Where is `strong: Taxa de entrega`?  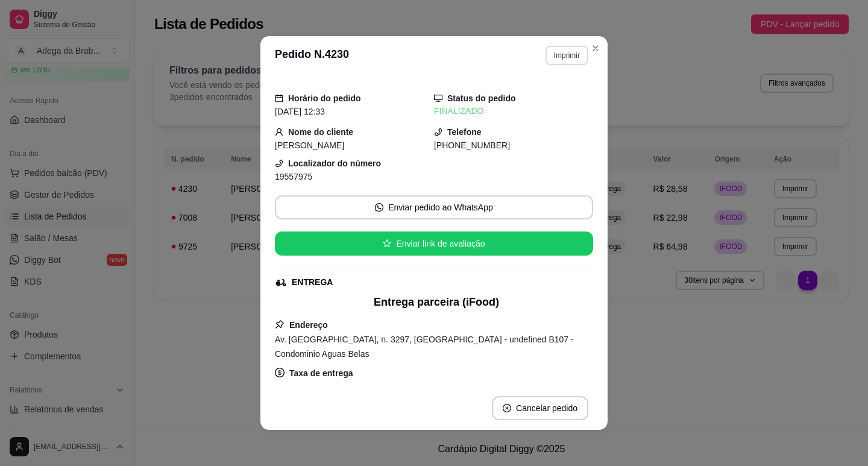
strong: Taxa de entrega is located at coordinates (321, 373).